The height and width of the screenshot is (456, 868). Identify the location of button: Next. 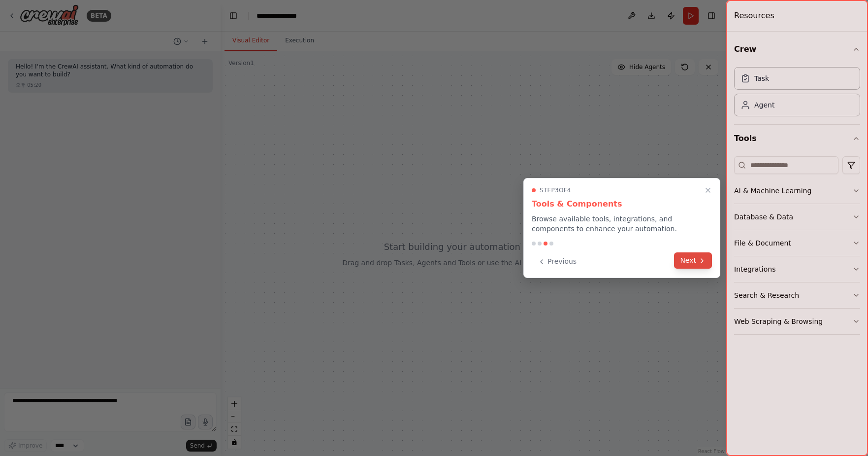
(693, 260).